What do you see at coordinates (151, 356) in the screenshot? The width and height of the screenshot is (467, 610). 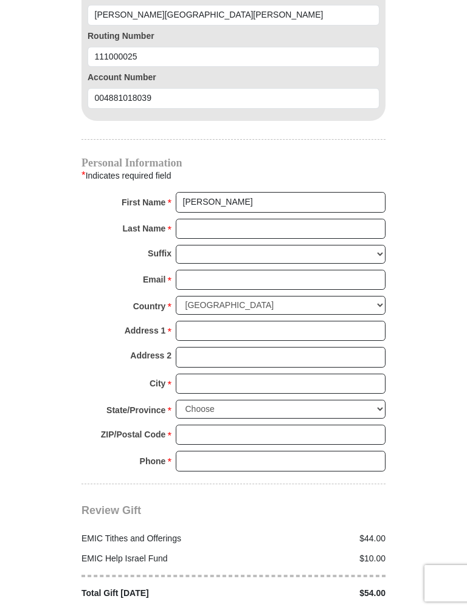 I see `strong: Address 2` at bounding box center [151, 356].